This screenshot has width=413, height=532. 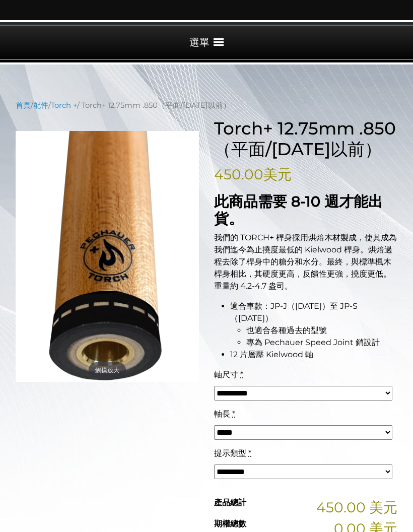 What do you see at coordinates (239, 175) in the screenshot?
I see `font: 450.00` at bounding box center [239, 175].